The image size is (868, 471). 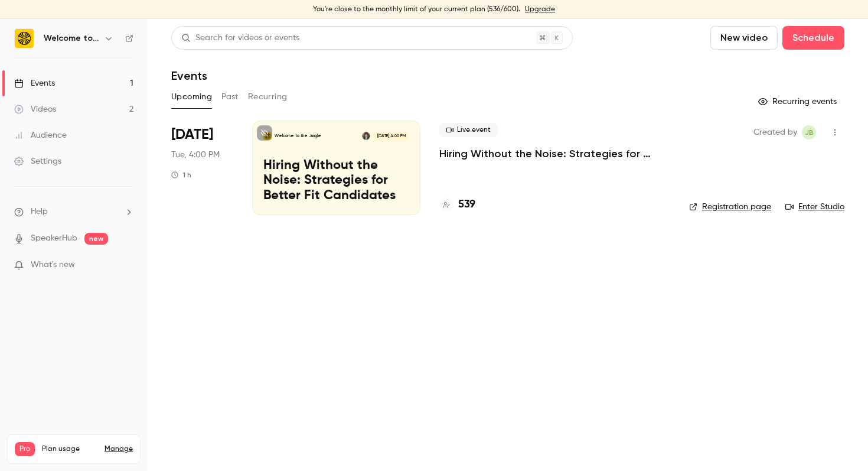 I want to click on h4: 539, so click(x=467, y=205).